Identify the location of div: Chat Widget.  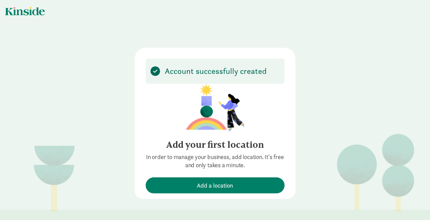
(413, 204).